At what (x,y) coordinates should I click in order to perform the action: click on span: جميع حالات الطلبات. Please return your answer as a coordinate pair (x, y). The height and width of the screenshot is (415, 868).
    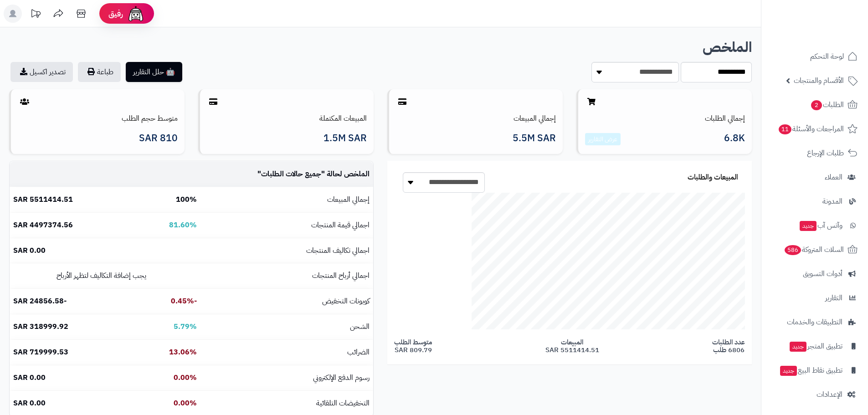
    Looking at the image, I should click on (291, 174).